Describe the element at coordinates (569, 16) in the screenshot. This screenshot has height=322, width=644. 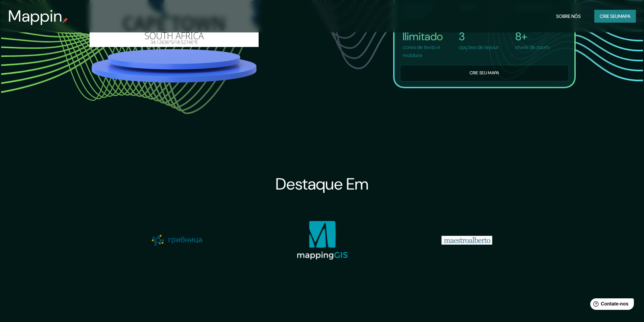
I see `font: Sobre nós` at that location.